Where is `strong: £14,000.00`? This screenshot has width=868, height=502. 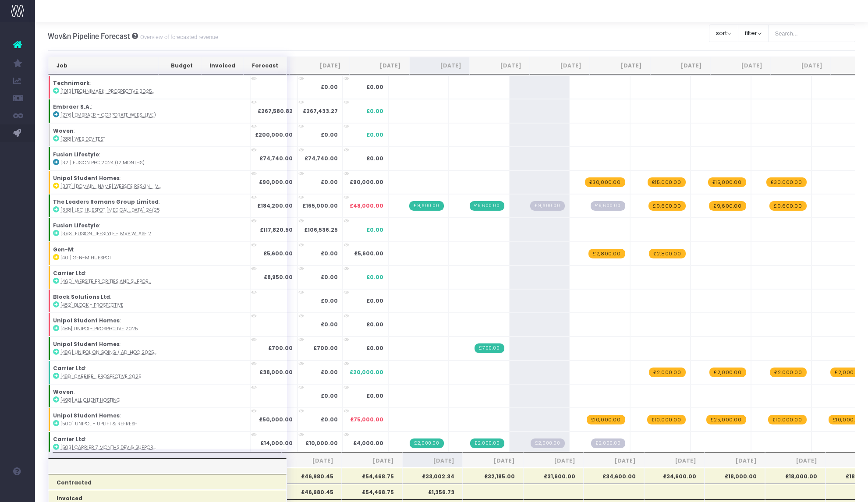
strong: £14,000.00 is located at coordinates (277, 443).